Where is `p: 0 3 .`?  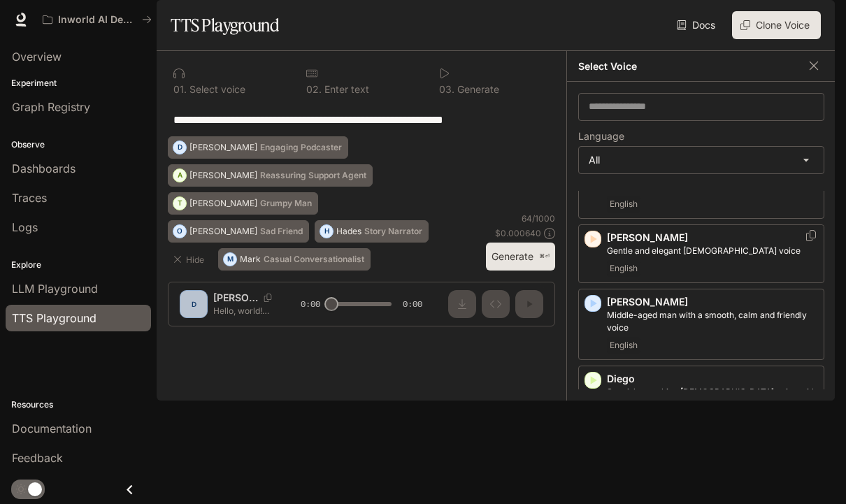
p: 0 3 . is located at coordinates (447, 90).